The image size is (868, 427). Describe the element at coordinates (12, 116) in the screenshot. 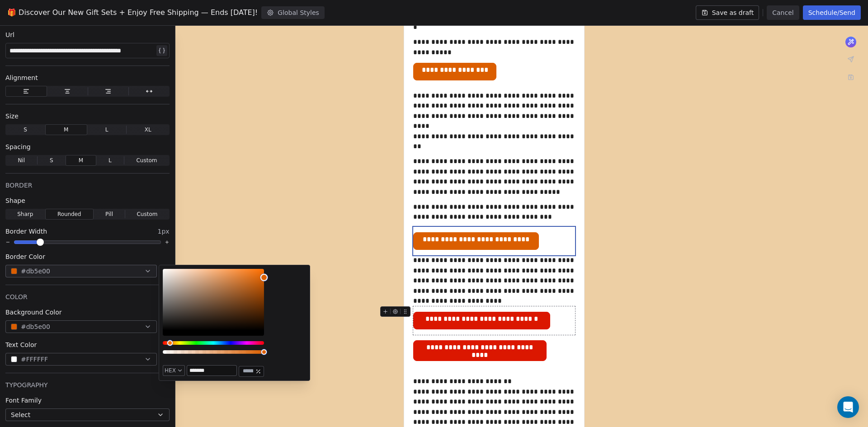

I see `span: Size` at that location.